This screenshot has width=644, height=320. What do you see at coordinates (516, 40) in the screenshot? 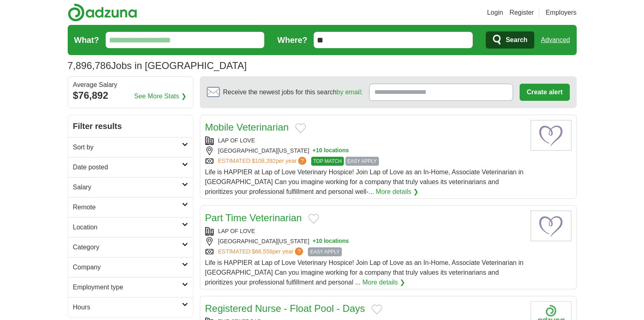
I see `span: Search` at bounding box center [516, 40].